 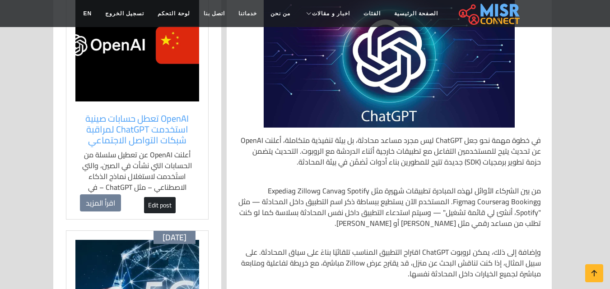 What do you see at coordinates (173, 14) in the screenshot?
I see `a: لوحة التحكم` at bounding box center [173, 14].